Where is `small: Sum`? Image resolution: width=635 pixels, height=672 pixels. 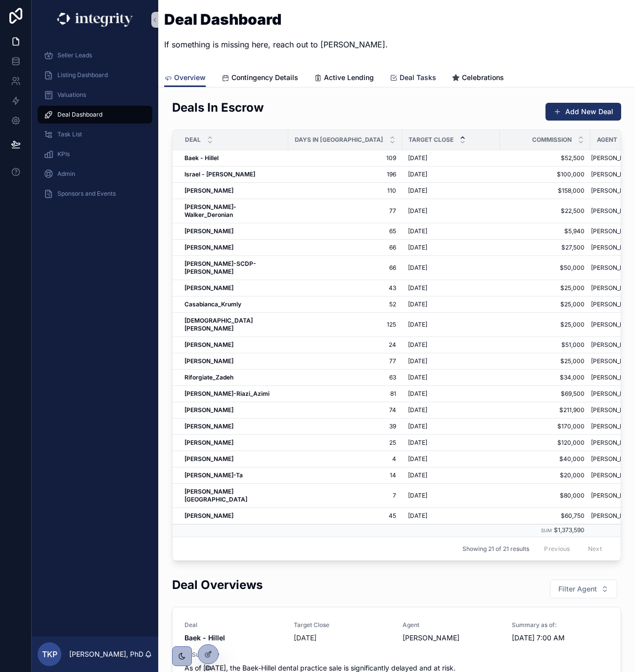 small: Sum is located at coordinates (546, 530).